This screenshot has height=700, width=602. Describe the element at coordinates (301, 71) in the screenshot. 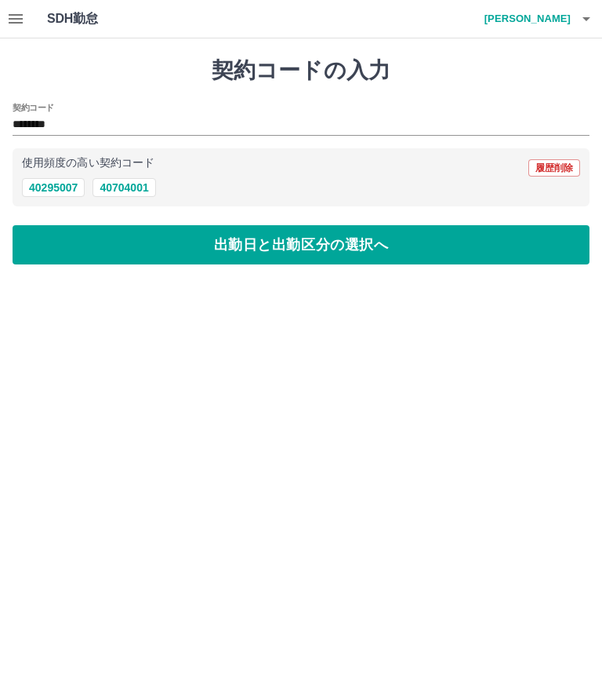

I see `h1: 契約コードの入力` at that location.